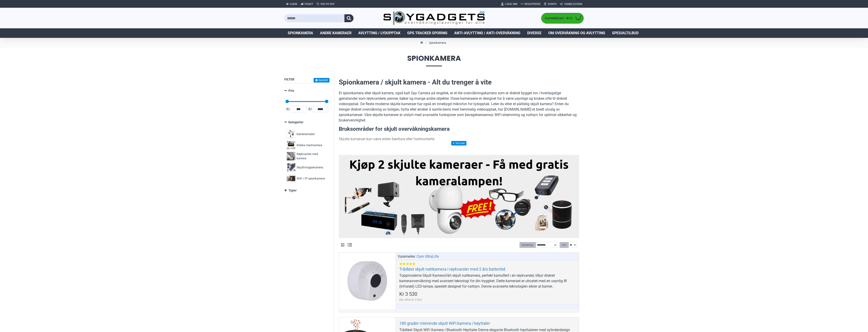 The image size is (868, 332). Describe the element at coordinates (625, 33) in the screenshot. I see `span: Spesialtilbud` at that location.